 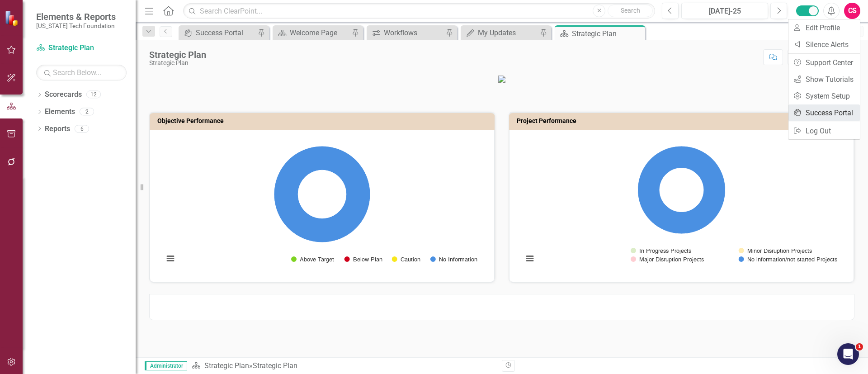 What do you see at coordinates (501, 79) in the screenshot?
I see `img: VTF_logo_500%20(13).png` at bounding box center [501, 79].